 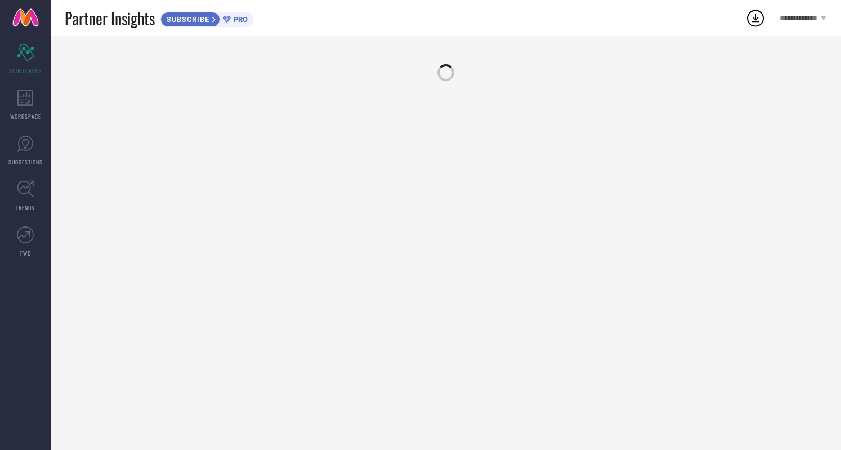 What do you see at coordinates (25, 162) in the screenshot?
I see `span: SUGGESTIONS` at bounding box center [25, 162].